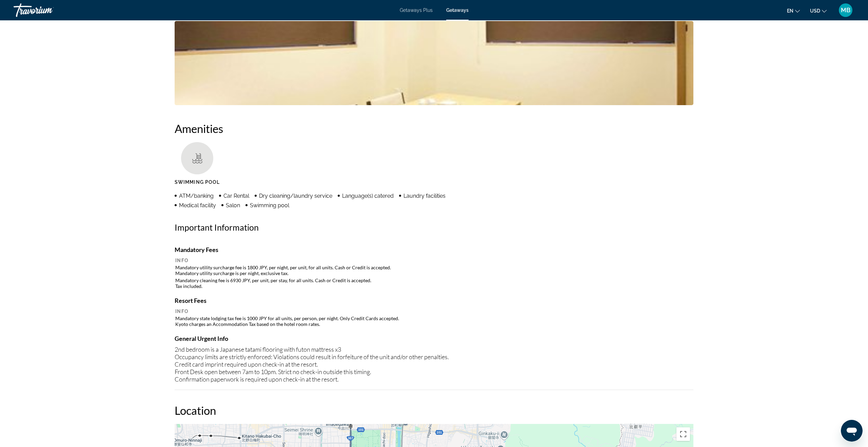  What do you see at coordinates (434, 270) in the screenshot?
I see `td: Mandatory utility surcharge fee is 1800 JPY, per night, per unit, for all units. Cash or Credit i...` at bounding box center [434, 270].